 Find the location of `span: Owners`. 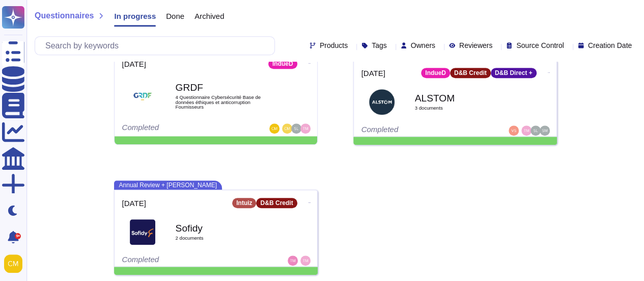

span: Owners is located at coordinates (424, 45).